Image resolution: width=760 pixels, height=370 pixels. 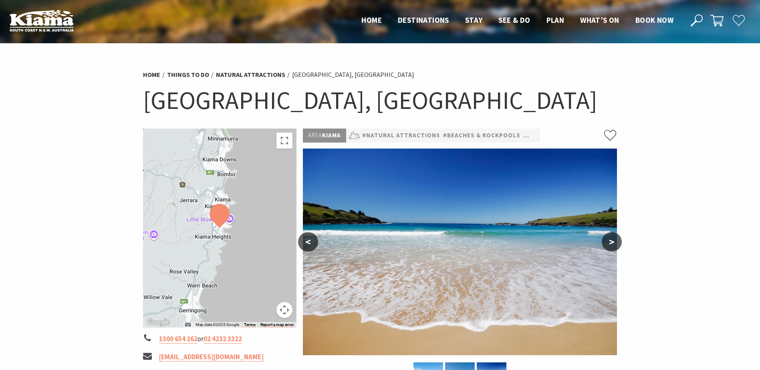 I want to click on nav: Main Menu, so click(x=517, y=20).